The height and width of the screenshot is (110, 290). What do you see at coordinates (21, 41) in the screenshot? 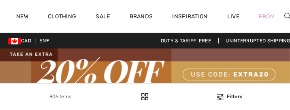
I see `span: CAD` at bounding box center [21, 41].